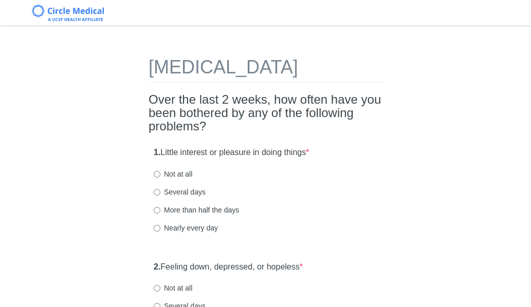  Describe the element at coordinates (157, 267) in the screenshot. I see `strong: 2.` at that location.